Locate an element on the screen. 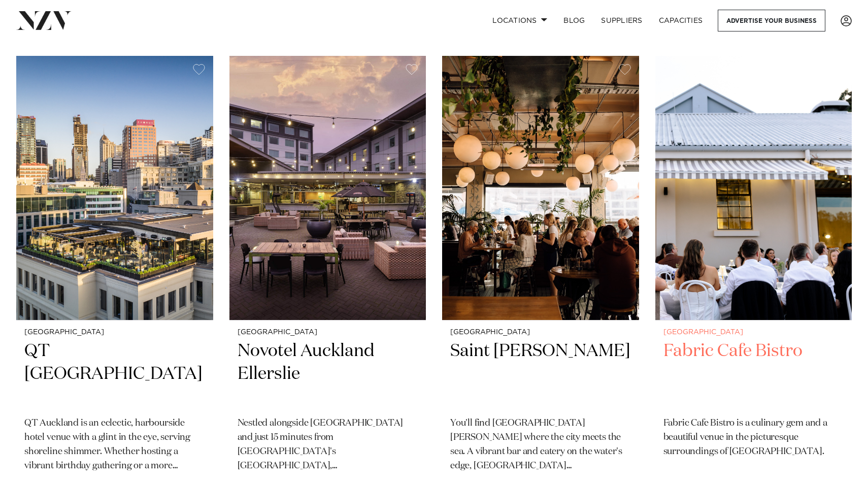 This screenshot has height=481, width=868. a: SUPPLIERS is located at coordinates (621, 21).